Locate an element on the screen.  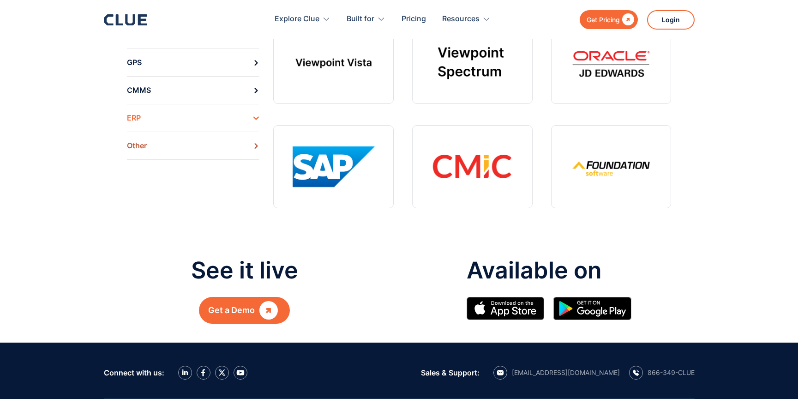
div: GPS is located at coordinates (134, 62).